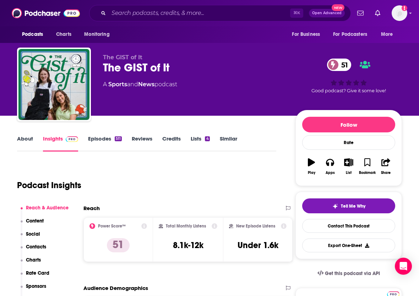  I want to click on div: Open Intercom Messenger, so click(403, 266).